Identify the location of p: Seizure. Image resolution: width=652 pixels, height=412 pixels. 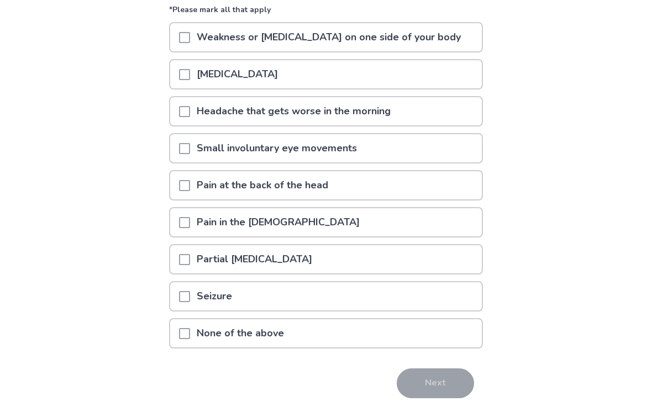
(214, 297).